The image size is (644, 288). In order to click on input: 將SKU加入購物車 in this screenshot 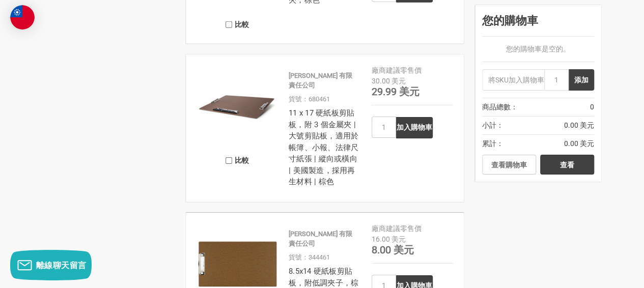, I will do `click(513, 80)`.